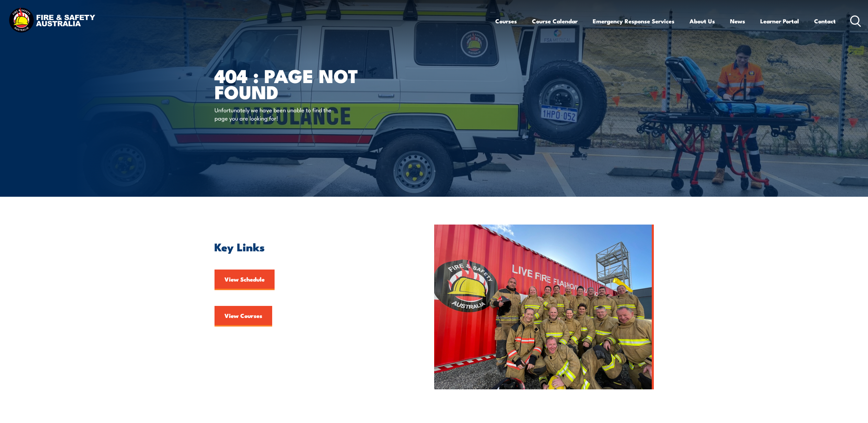  What do you see at coordinates (738, 21) in the screenshot?
I see `a: News` at bounding box center [738, 21].